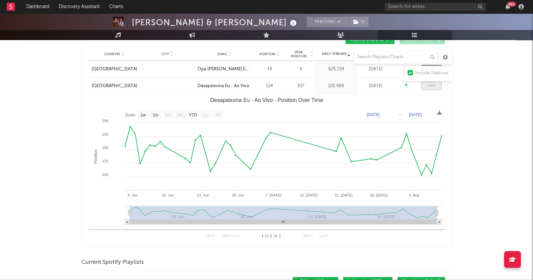 The width and height of the screenshot is (533, 280). What do you see at coordinates (143, 115) in the screenshot?
I see `text: 1w` at bounding box center [143, 115].